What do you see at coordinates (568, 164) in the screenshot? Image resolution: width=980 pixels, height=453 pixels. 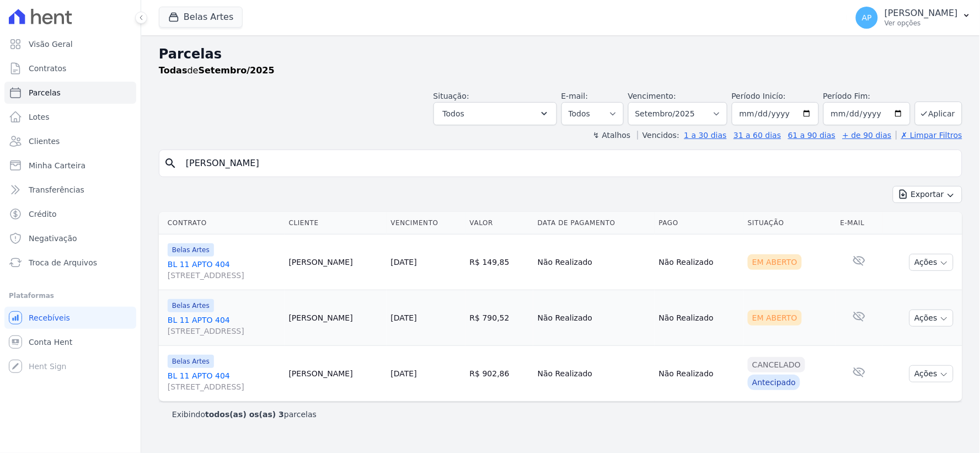 I see `input: Buscar por nome do lote ou do cliente` at bounding box center [568, 164].